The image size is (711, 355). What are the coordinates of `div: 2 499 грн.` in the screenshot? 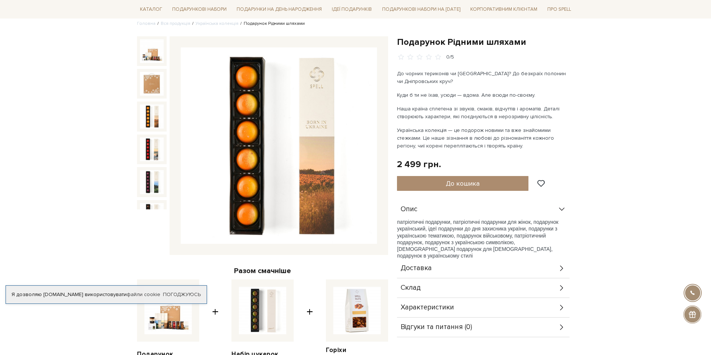 It's located at (419, 164).